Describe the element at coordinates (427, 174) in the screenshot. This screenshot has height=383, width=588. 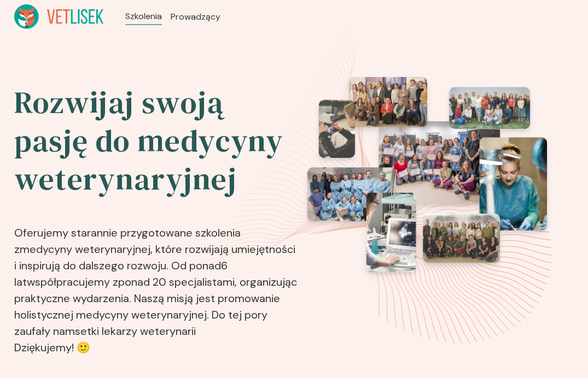
I see `img: eventsPhotosRoll2.png` at that location.